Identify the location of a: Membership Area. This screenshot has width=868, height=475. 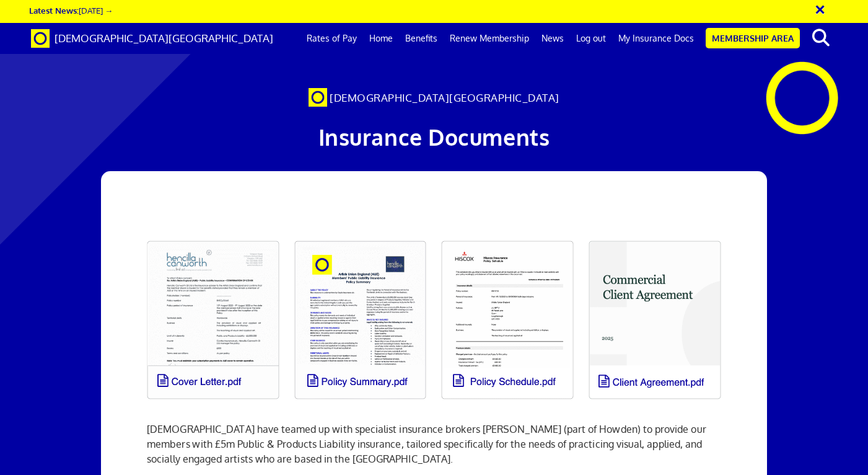
(753, 38).